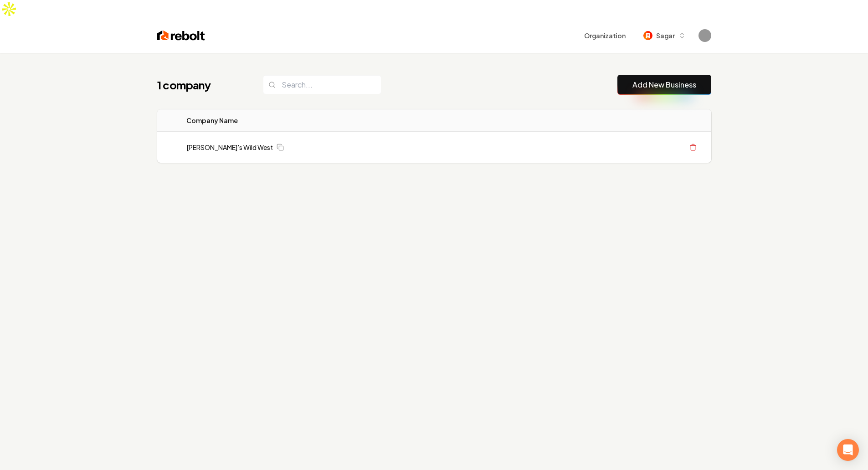 The width and height of the screenshot is (868, 470). Describe the element at coordinates (664, 85) in the screenshot. I see `button: Add New Business` at that location.